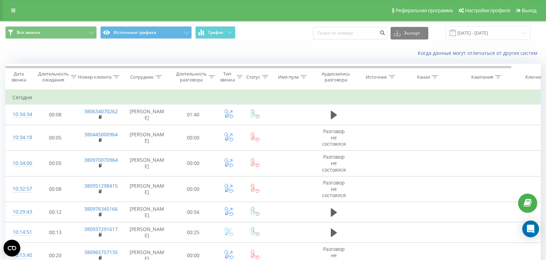  I want to click on div: Аудиозапись разговора, so click(336, 77).